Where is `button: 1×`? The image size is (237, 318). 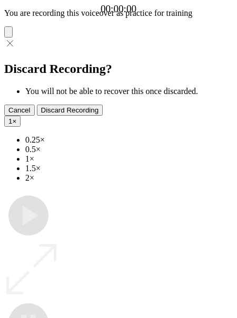 button: 1× is located at coordinates (12, 121).